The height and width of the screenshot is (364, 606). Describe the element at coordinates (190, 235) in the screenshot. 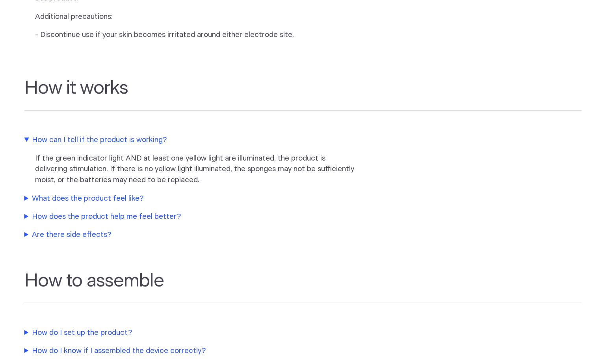

I see `summary: Are there side effects?` at that location.